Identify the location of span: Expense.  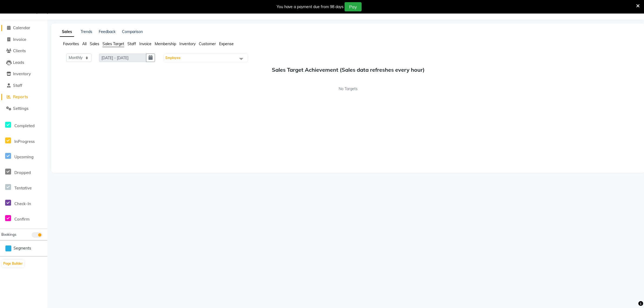
(227, 44).